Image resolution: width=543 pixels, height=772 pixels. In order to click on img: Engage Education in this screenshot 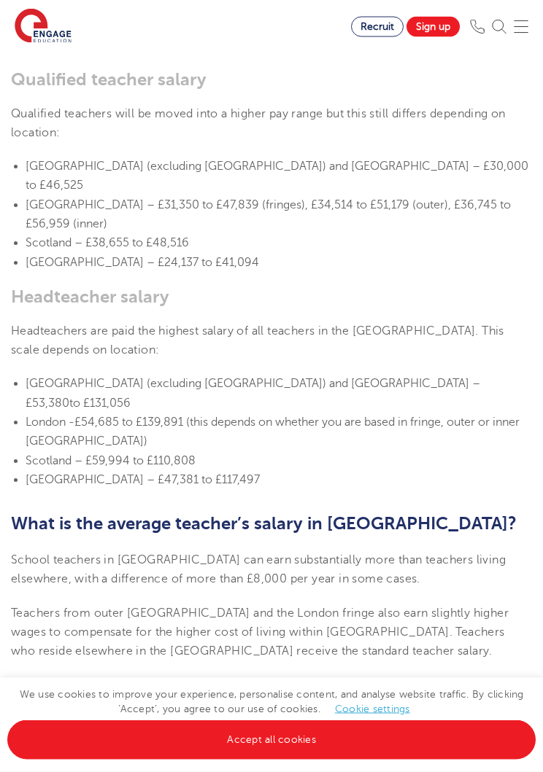, I will do `click(43, 27)`.